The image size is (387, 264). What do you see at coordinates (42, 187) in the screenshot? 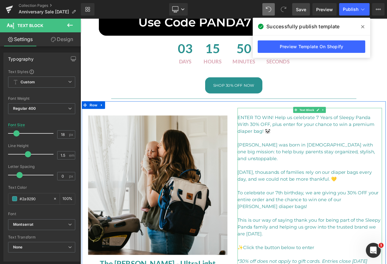
I see `div: Text Color` at bounding box center [42, 187].